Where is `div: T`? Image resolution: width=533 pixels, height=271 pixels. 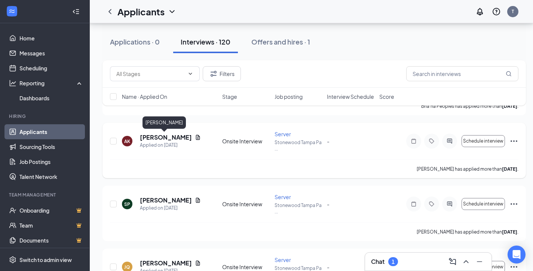 div: T is located at coordinates (512, 11).